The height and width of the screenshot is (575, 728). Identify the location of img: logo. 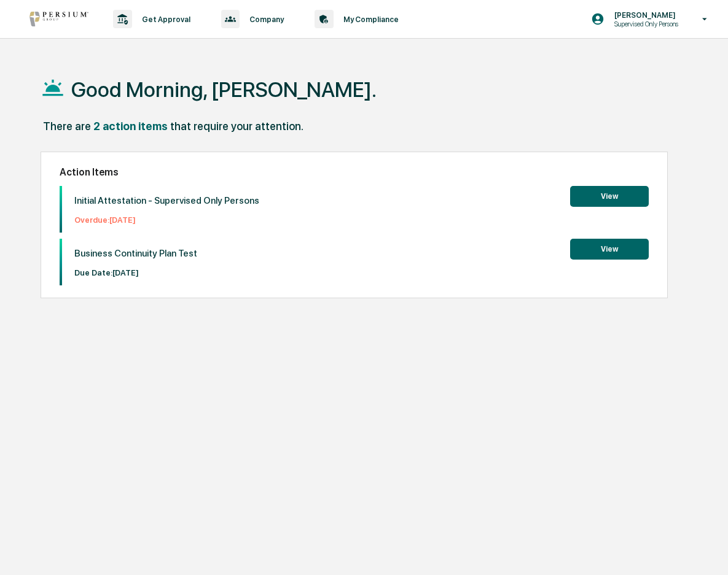
(59, 19).